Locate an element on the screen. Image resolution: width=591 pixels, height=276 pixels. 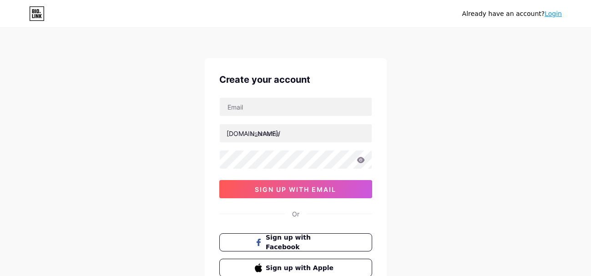
input: Email is located at coordinates (296, 107).